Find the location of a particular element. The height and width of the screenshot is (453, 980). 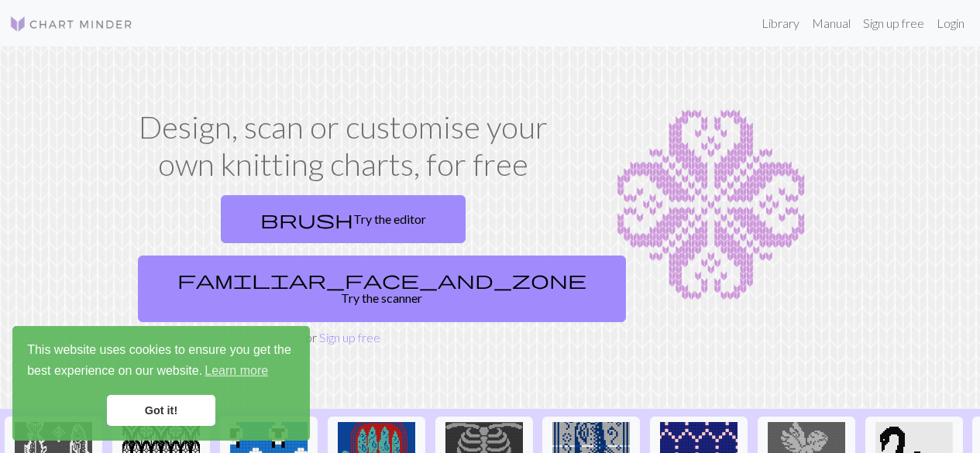

a: learn more about cookies is located at coordinates (236, 371).